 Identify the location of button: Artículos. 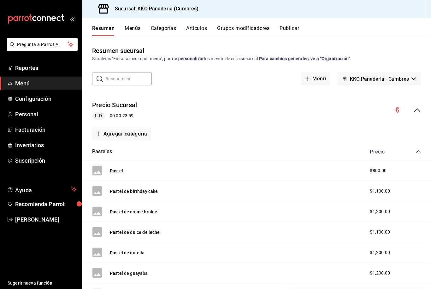
(197, 31).